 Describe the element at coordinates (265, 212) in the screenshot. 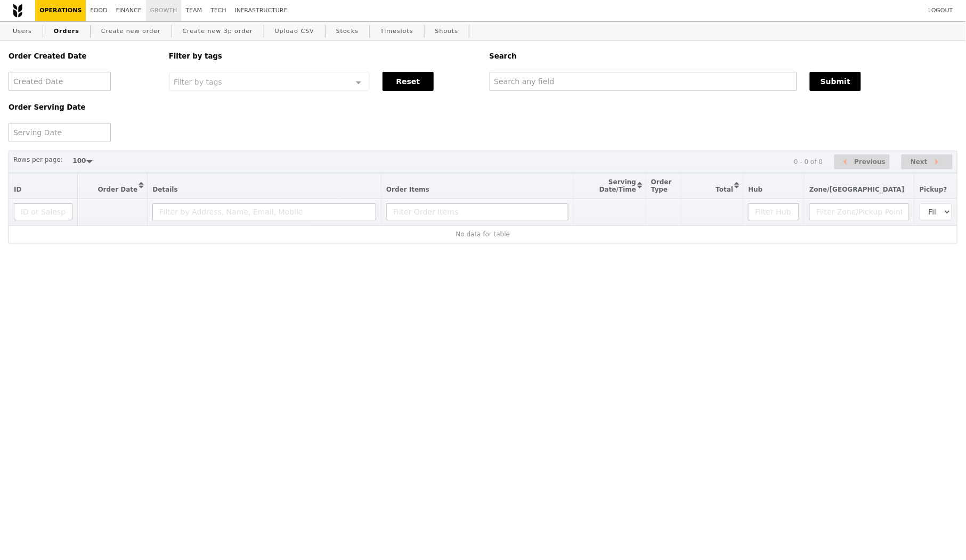

I see `input: Filter by Address, Name, Email, Mobile` at that location.